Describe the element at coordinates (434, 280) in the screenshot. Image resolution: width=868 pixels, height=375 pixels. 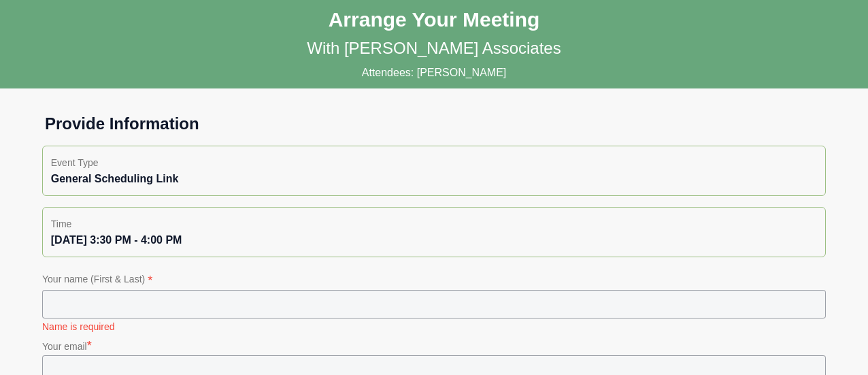
I see `p: Your name (First & Last)` at that location.